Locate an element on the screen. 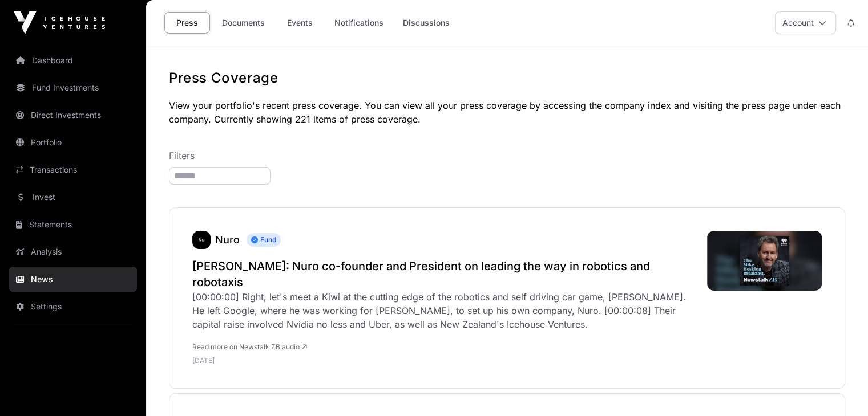  a: Documents is located at coordinates (243, 23).